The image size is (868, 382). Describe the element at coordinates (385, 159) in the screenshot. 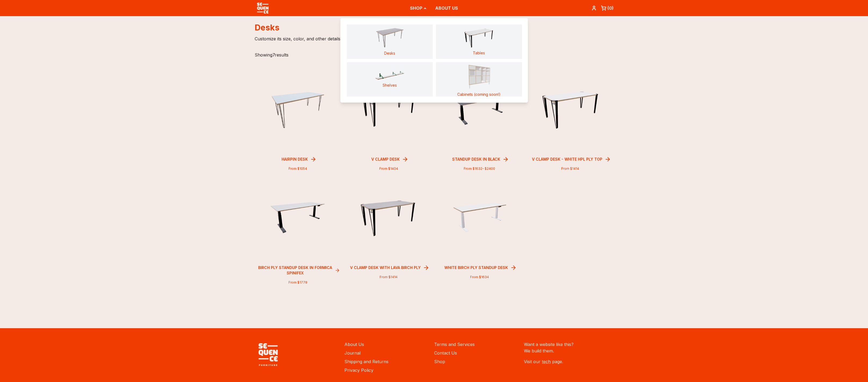

I see `h3: V Clamp Desk` at that location.